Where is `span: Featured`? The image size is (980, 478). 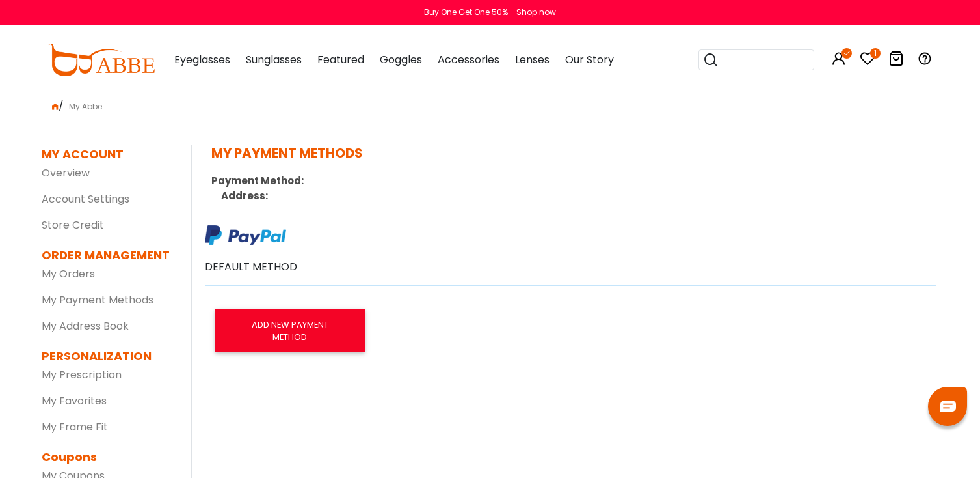 span: Featured is located at coordinates (340, 59).